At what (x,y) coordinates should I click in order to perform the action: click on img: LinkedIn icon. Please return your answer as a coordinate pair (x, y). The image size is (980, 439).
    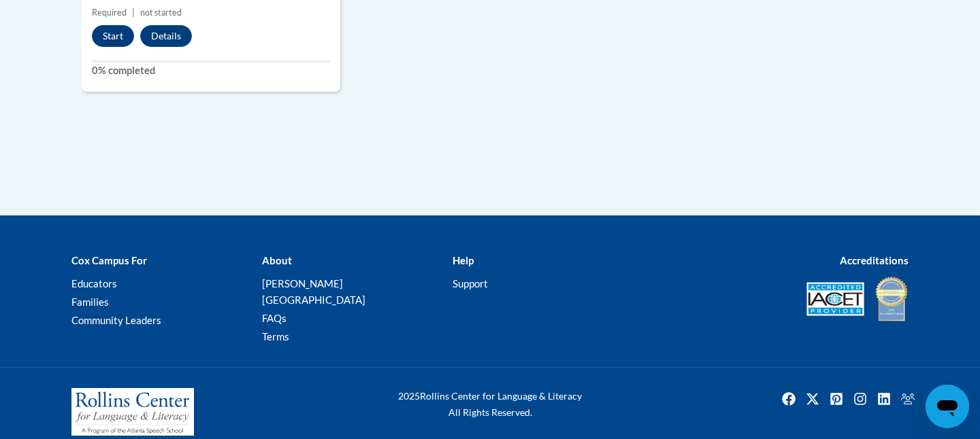
    Looking at the image, I should click on (885, 399).